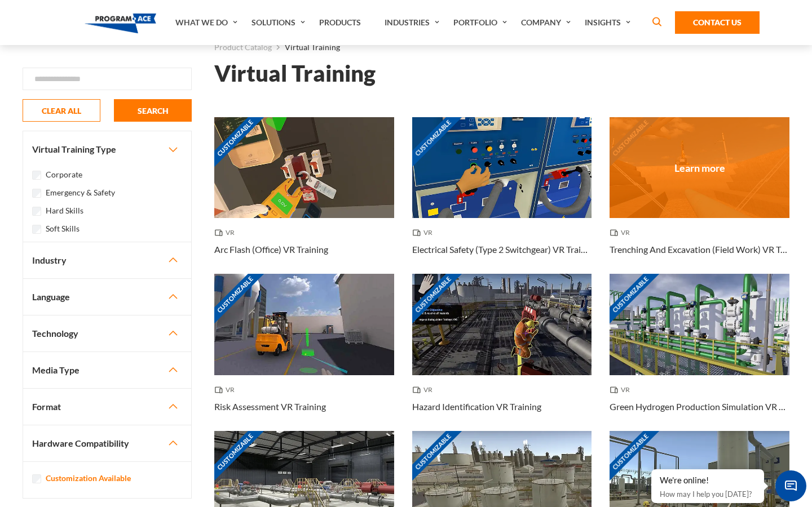  Describe the element at coordinates (37, 175) in the screenshot. I see `input: Corporate` at that location.